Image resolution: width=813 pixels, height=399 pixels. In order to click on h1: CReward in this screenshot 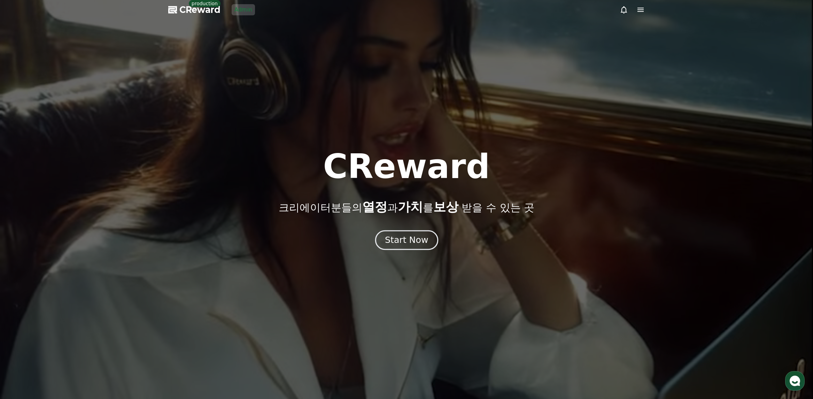, I will do `click(406, 166)`.